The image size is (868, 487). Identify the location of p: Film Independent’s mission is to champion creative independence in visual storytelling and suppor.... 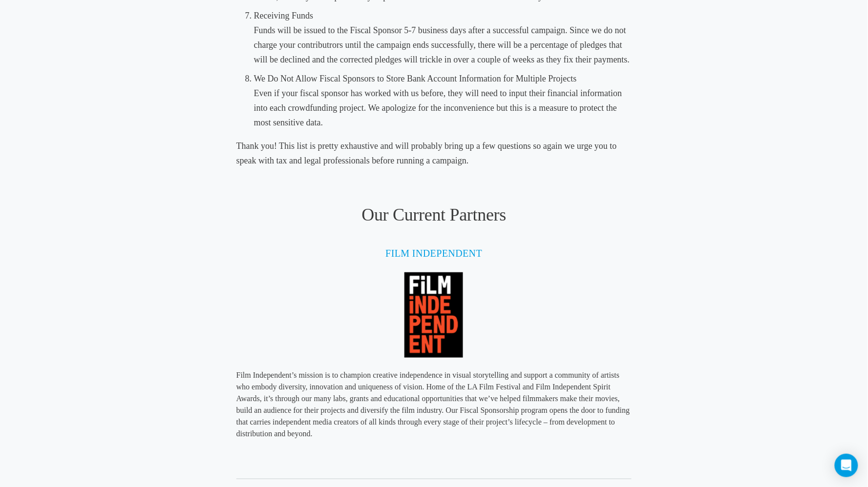
(434, 405).